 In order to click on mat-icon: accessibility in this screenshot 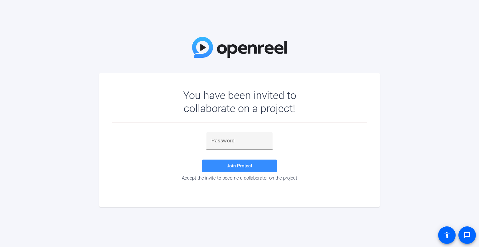, I will do `click(447, 235)`.